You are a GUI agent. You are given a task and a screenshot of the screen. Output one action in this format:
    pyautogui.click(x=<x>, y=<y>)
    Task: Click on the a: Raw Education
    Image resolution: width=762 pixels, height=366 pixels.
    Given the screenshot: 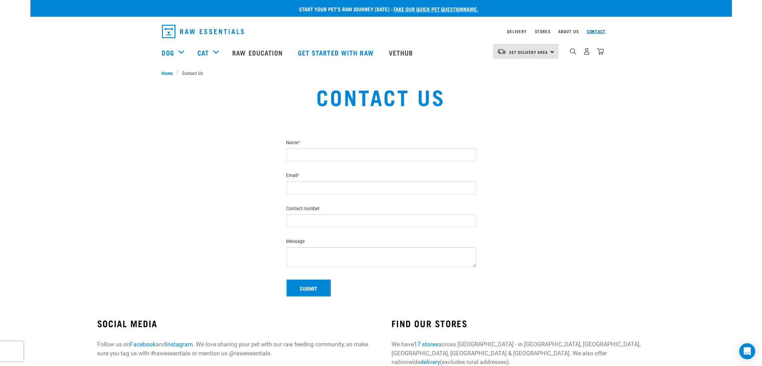 What is the action you would take?
    pyautogui.click(x=258, y=52)
    